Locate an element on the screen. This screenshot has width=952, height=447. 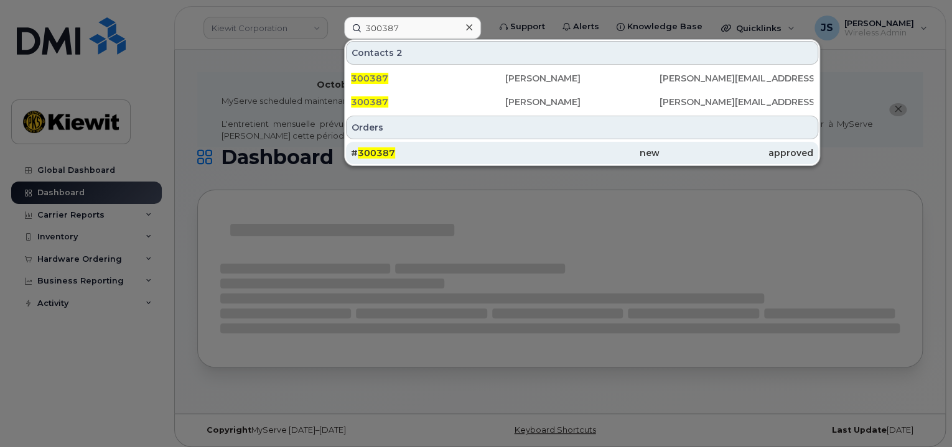
div: new is located at coordinates (582, 153).